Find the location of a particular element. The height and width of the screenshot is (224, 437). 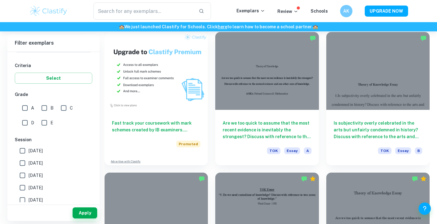

span: E is located at coordinates (52, 123).